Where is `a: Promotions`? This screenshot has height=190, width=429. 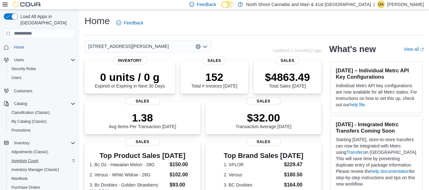
a: Promotions is located at coordinates (21, 130).